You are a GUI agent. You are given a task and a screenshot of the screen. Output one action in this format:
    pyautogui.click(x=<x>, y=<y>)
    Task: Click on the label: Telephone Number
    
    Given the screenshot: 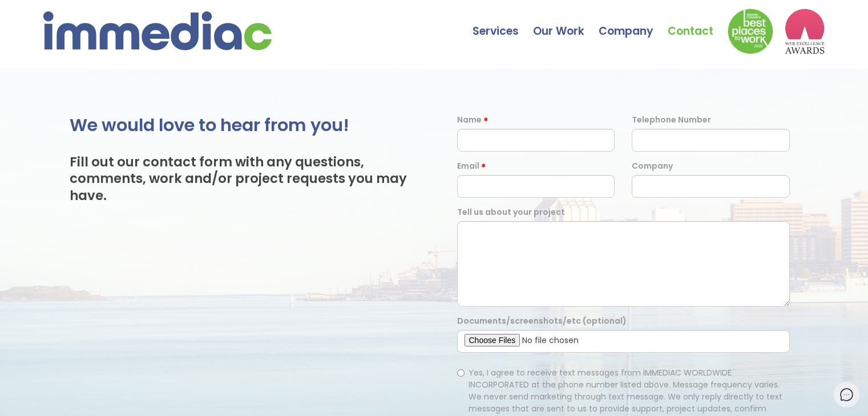 What is the action you would take?
    pyautogui.click(x=671, y=120)
    